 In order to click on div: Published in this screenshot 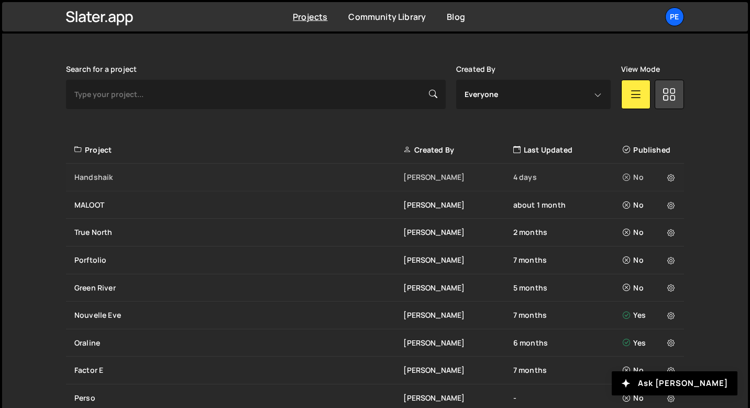, I will do `click(650, 150)`.